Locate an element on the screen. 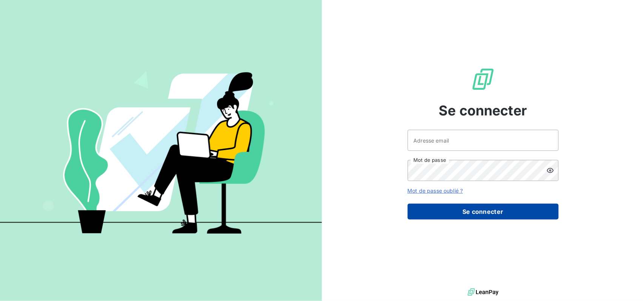 The image size is (644, 301). input: placeholder is located at coordinates (483, 140).